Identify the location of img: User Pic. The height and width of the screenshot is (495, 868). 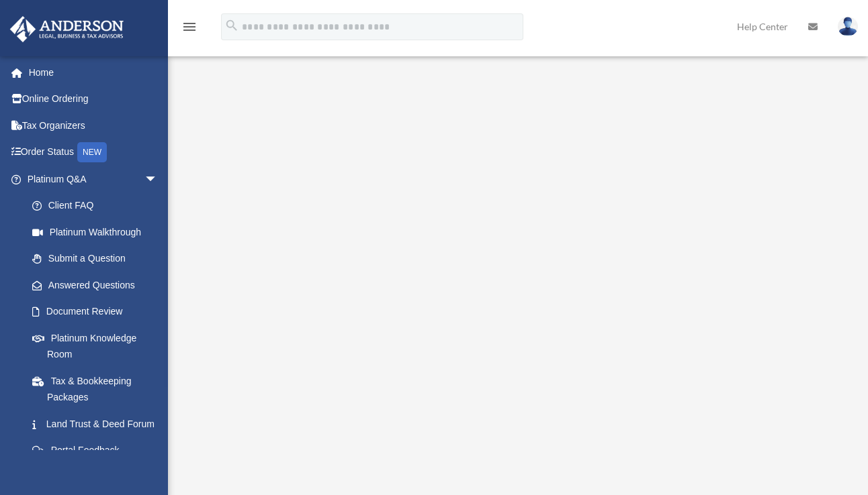
(848, 26).